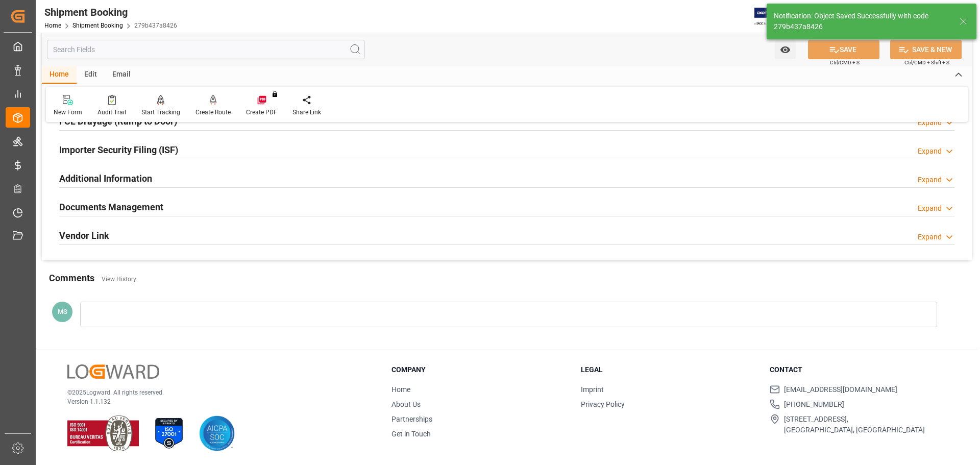 Image resolution: width=980 pixels, height=465 pixels. I want to click on div: Create Route, so click(213, 112).